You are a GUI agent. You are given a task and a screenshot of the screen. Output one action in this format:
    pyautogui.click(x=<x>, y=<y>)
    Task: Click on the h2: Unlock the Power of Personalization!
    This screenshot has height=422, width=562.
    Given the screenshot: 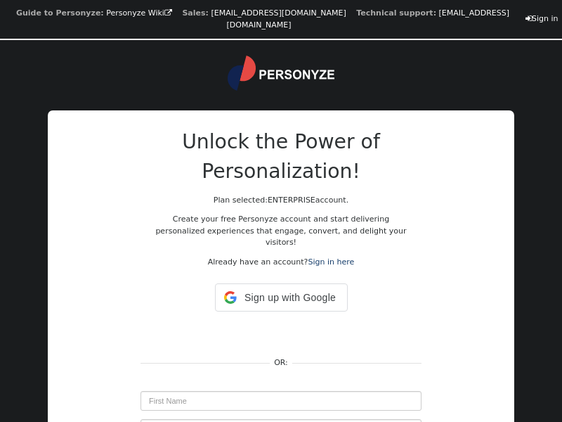 What is the action you would take?
    pyautogui.click(x=281, y=157)
    